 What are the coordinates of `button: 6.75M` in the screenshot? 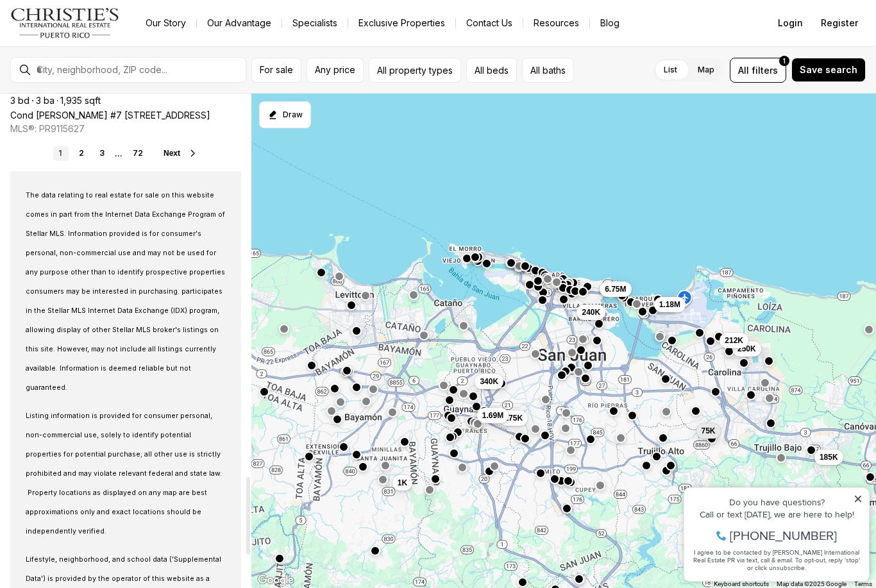 It's located at (615, 289).